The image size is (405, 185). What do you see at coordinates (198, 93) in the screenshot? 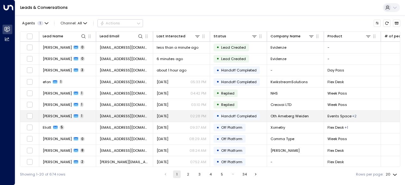
I see `p: 04:42 PM` at bounding box center [198, 93].